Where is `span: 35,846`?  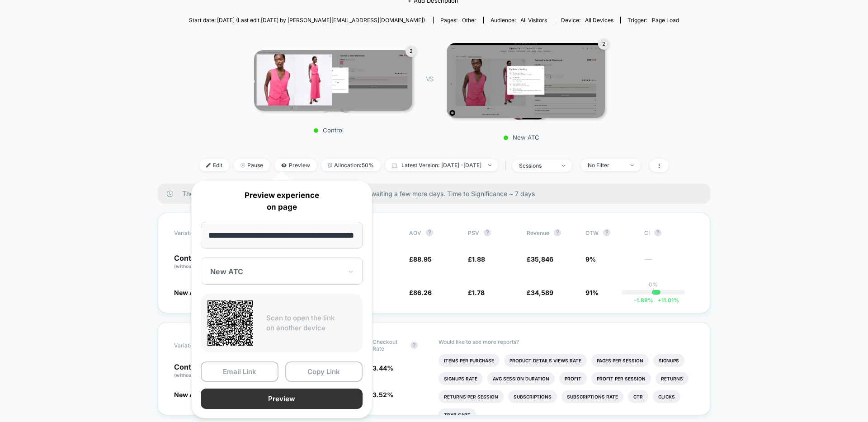
span: 35,846 is located at coordinates (542, 259).